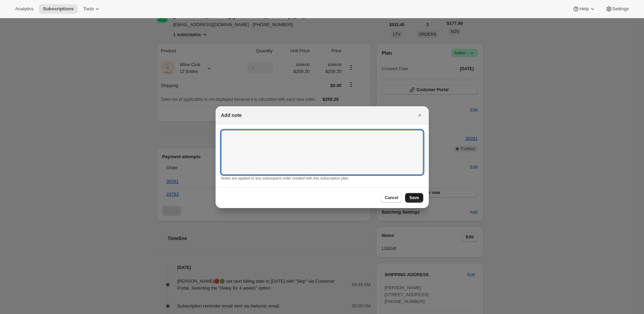 The image size is (644, 314). What do you see at coordinates (391, 197) in the screenshot?
I see `button: Cancel` at bounding box center [391, 197].